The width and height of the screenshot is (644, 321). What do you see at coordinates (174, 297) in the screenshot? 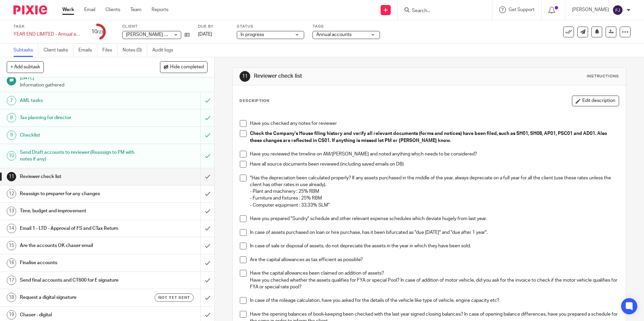
I see `span: Not yet sent` at bounding box center [174, 297].